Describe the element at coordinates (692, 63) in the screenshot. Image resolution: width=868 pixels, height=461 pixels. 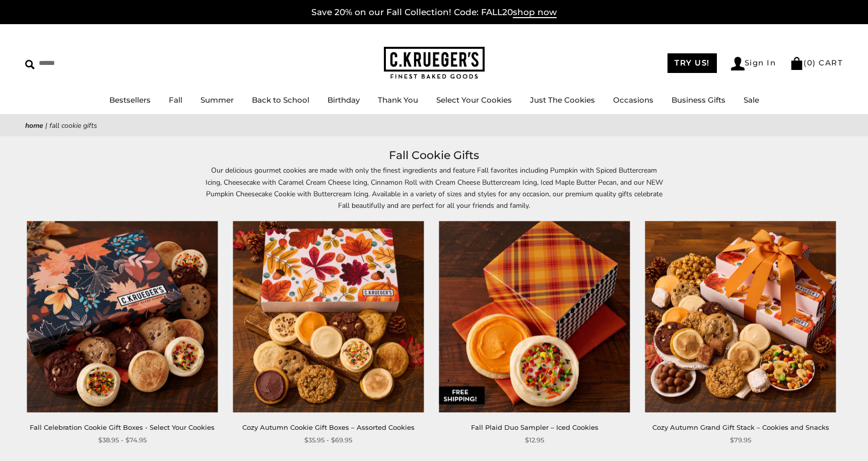
I see `a: TRY US!` at that location.